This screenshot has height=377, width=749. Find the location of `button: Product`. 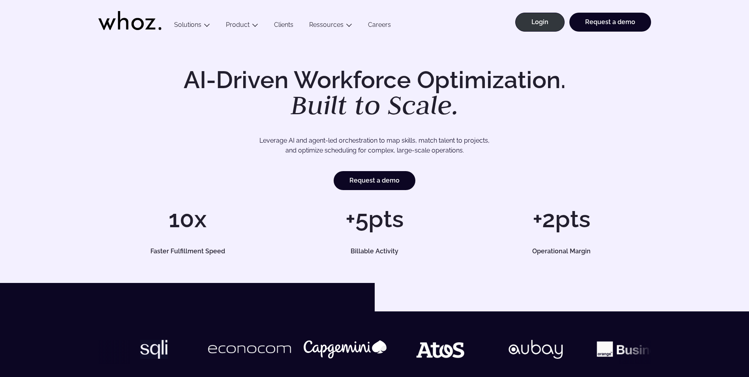

button: Product is located at coordinates (242, 26).